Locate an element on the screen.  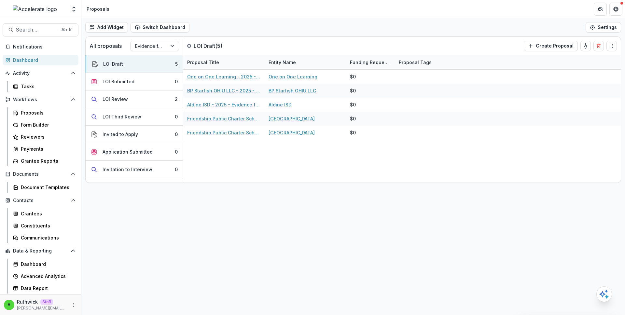
a: Proposals is located at coordinates (44, 113).